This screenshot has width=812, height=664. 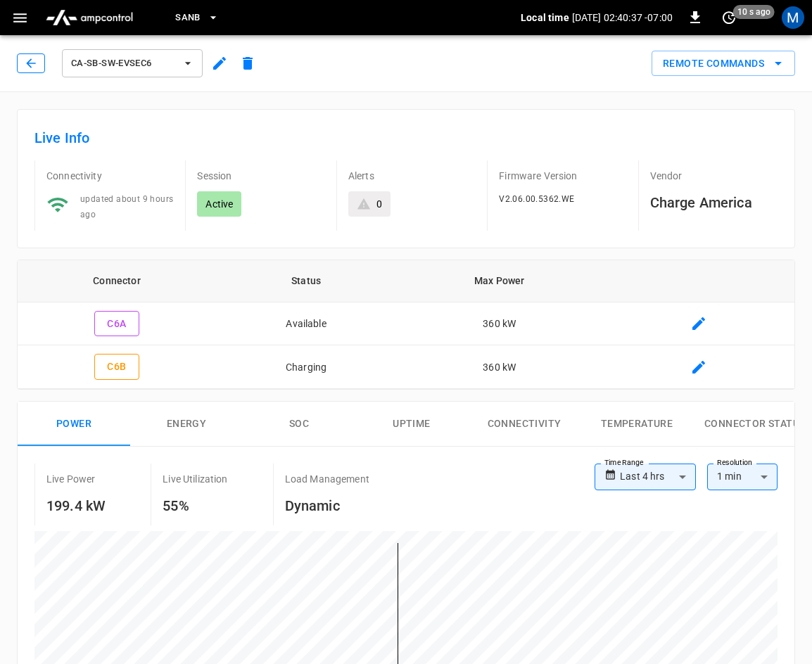 I want to click on span: V2.06.00.5362.WE, so click(x=536, y=199).